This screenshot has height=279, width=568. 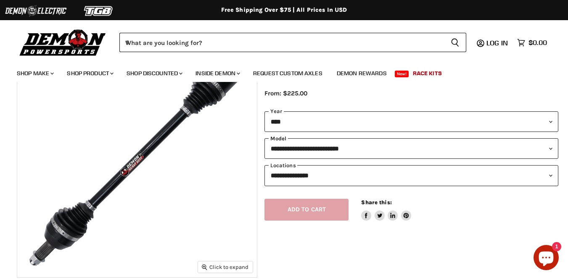 What do you see at coordinates (63, 42) in the screenshot?
I see `img: Demon Powersports` at bounding box center [63, 42].